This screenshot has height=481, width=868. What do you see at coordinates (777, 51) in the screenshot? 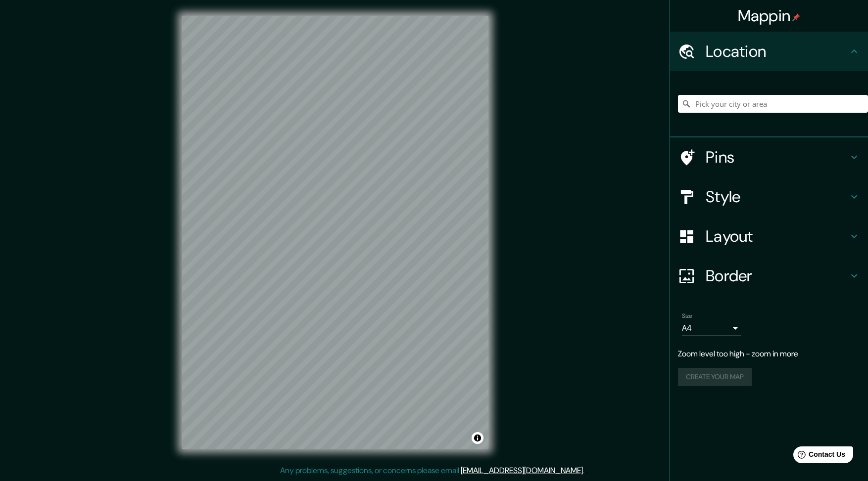
I see `h4: Location` at bounding box center [777, 51].